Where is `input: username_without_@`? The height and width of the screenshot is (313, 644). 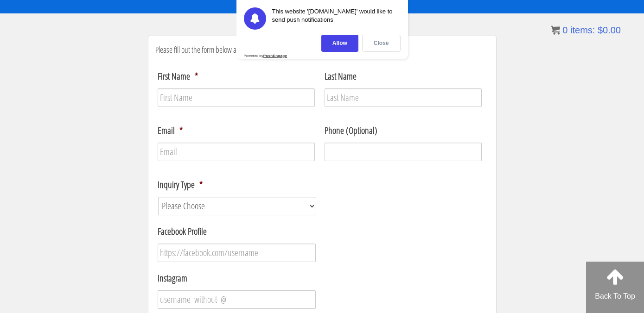
input: username_without_@ is located at coordinates (237, 300).